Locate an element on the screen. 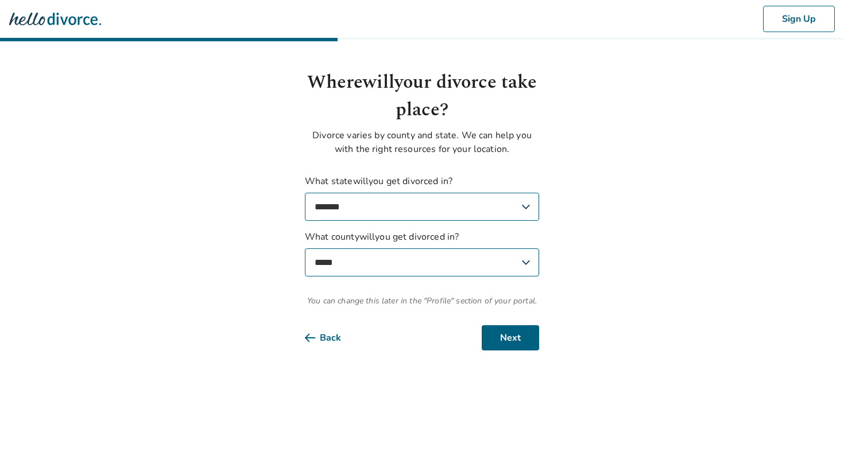  h1: Where will your divorce take place? is located at coordinates (422, 96).